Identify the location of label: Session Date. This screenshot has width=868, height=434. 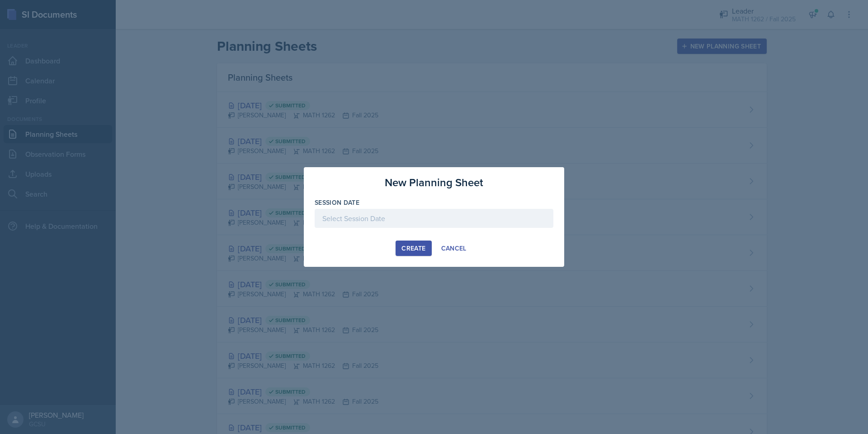
(337, 203).